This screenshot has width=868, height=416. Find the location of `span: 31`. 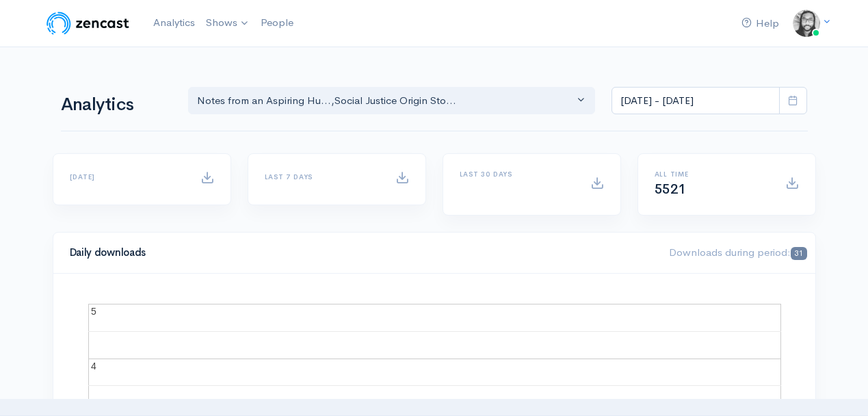

span: 31 is located at coordinates (799, 253).